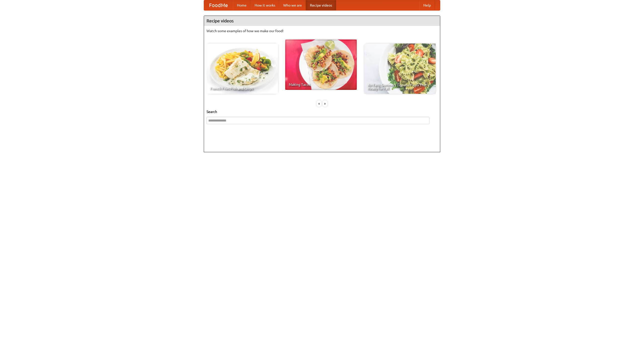 The width and height of the screenshot is (644, 356). What do you see at coordinates (243, 69) in the screenshot?
I see `a: French Fries Fish and Chips` at bounding box center [243, 69].